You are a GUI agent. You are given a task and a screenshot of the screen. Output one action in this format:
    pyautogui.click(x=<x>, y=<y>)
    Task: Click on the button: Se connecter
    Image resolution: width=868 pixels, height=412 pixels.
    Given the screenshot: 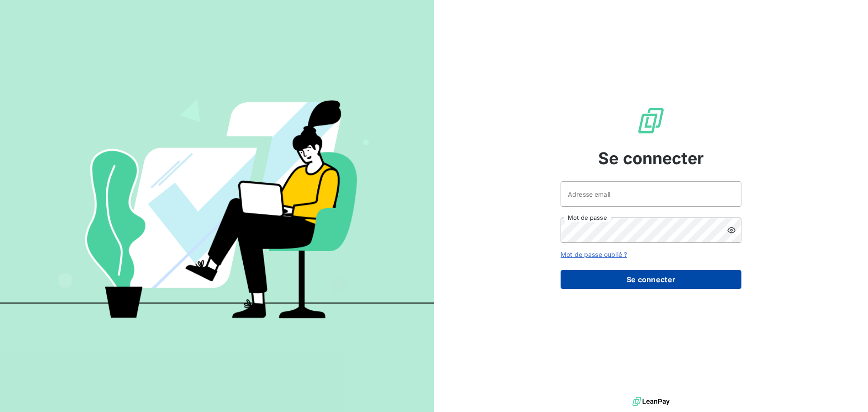 What is the action you would take?
    pyautogui.click(x=651, y=279)
    